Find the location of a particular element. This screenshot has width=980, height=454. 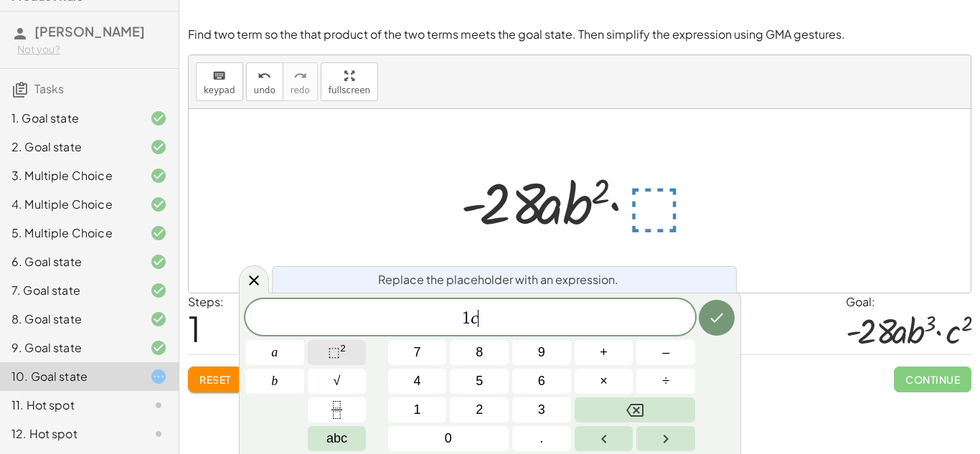

i: redo is located at coordinates (300, 76).